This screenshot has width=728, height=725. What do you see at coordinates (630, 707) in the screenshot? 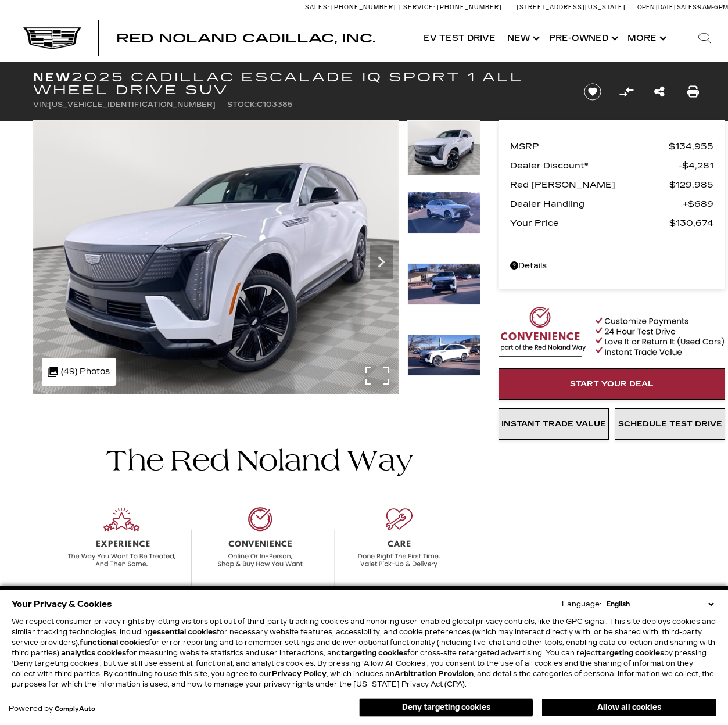
I see `button: Allow all cookies` at bounding box center [630, 707].